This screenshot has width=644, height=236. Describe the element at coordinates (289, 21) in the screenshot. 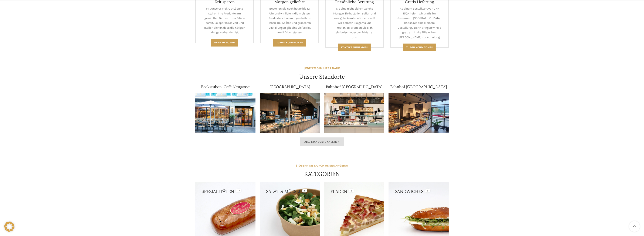

I see `p: Bestellen Sie noch heute bis 12 Uhr und wir liefern die meisten Produkte schon morgen früh zu Ihn...` at that location.